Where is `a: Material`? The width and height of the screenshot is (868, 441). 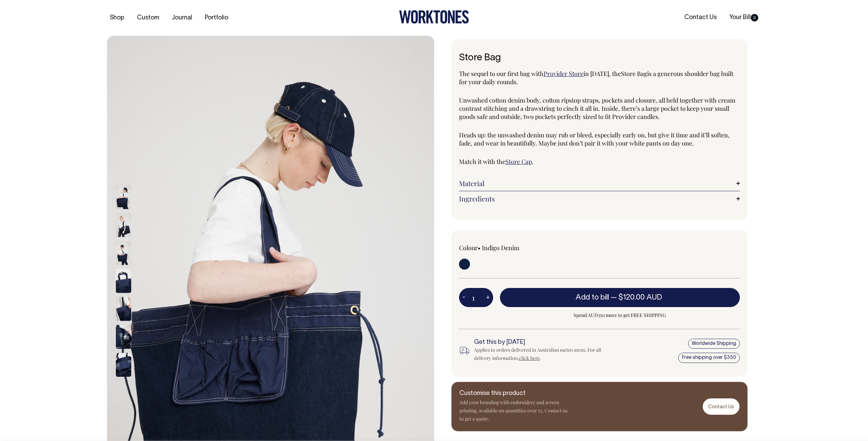 a: Material is located at coordinates (599, 183).